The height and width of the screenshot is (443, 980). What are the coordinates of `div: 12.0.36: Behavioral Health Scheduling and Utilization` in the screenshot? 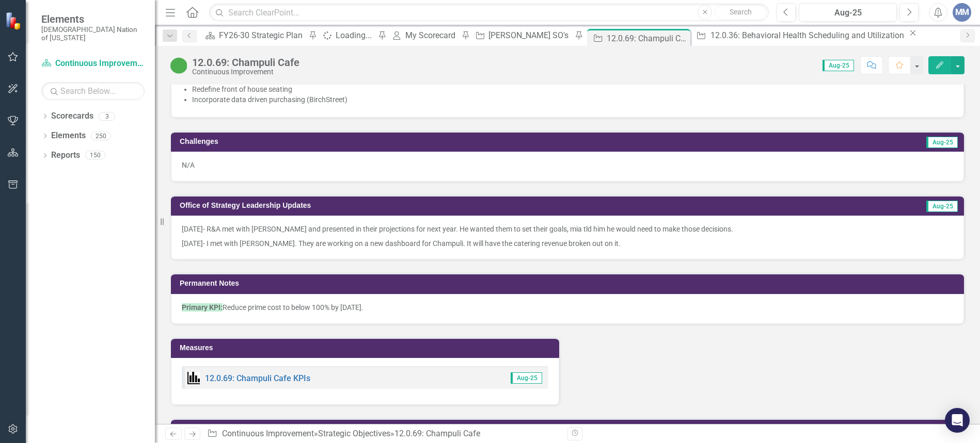 It's located at (809, 35).